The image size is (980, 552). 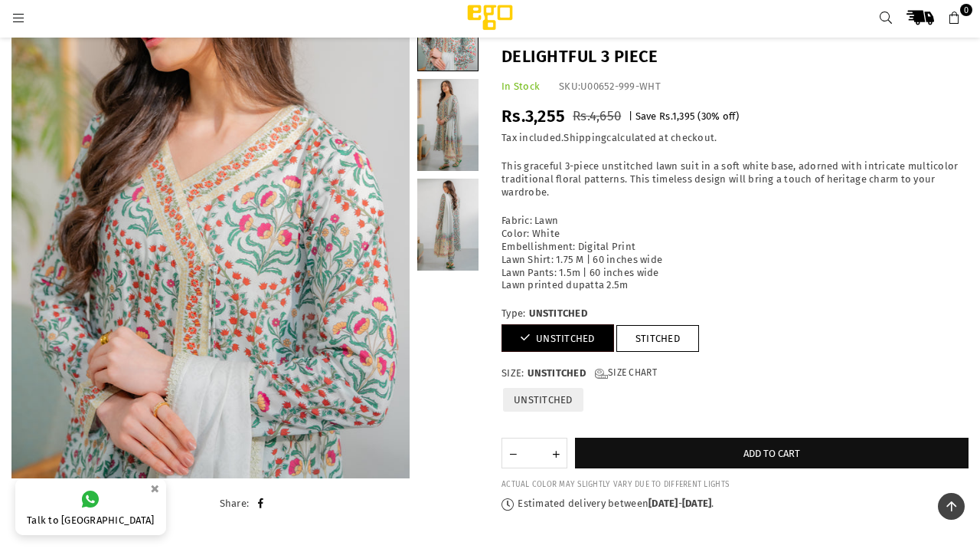 What do you see at coordinates (19, 19) in the screenshot?
I see `a: Menu` at bounding box center [19, 19].